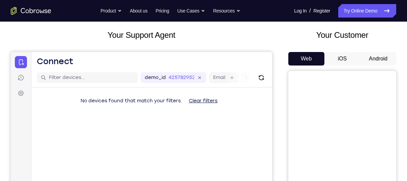  I want to click on a: Log In, so click(300, 11).